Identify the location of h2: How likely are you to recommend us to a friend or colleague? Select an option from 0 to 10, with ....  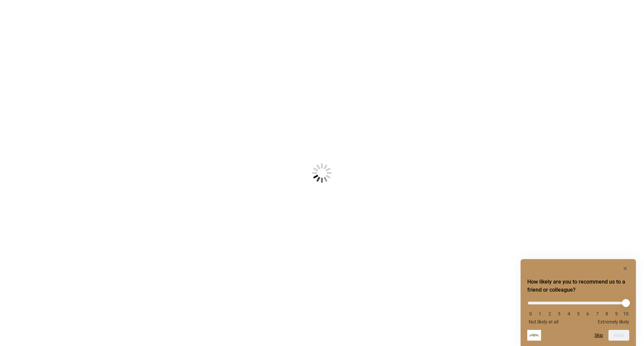
(578, 286).